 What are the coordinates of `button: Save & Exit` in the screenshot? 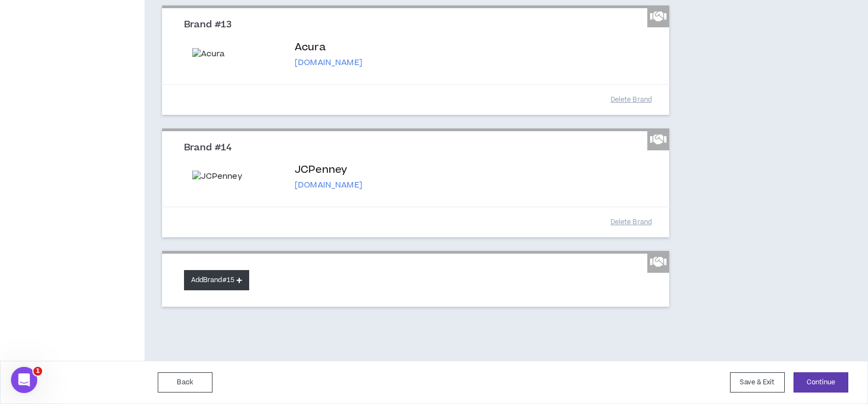 It's located at (757, 382).